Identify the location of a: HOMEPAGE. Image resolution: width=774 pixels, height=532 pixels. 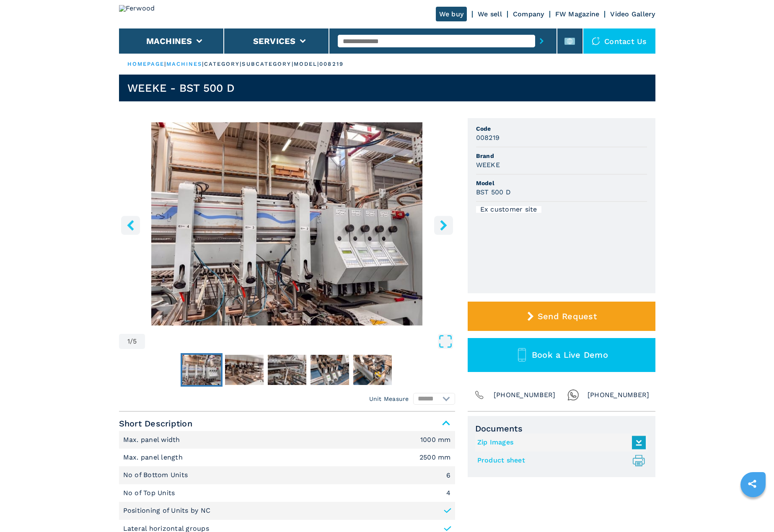
(146, 64).